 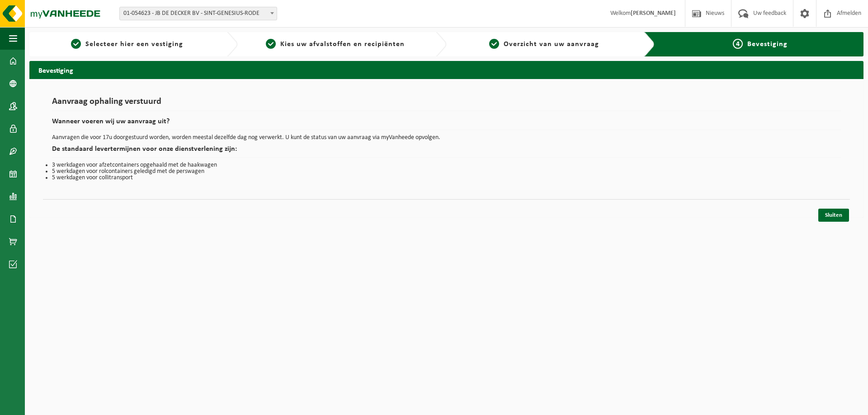 What do you see at coordinates (446, 152) in the screenshot?
I see `h2: De standaard levertermijnen voor onze dienstverlening zijn:` at bounding box center [446, 152].